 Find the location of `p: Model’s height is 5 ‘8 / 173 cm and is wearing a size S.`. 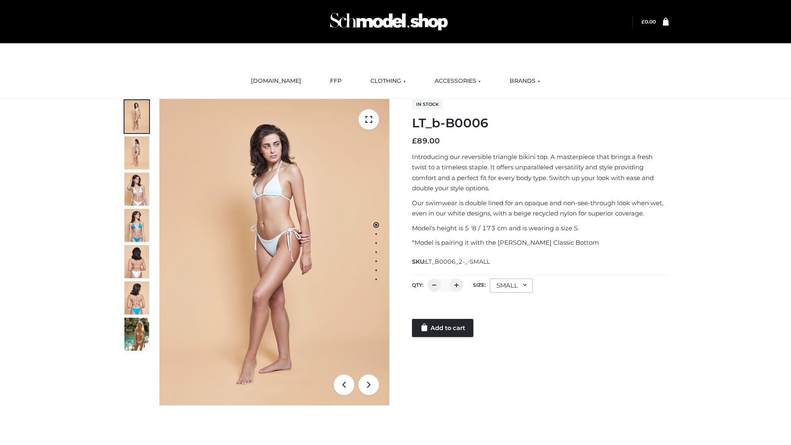

p: Model’s height is 5 ‘8 / 173 cm and is wearing a size S. is located at coordinates (540, 228).